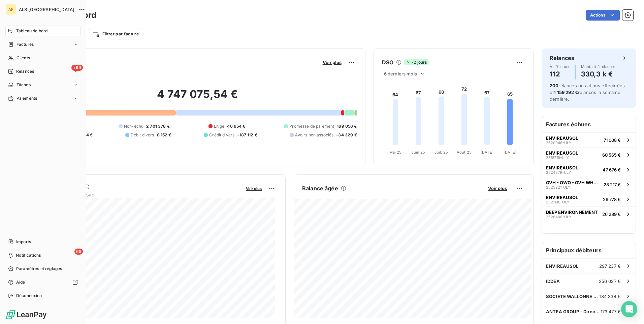 The height and width of the screenshot is (324, 644). I want to click on span: Tâches, so click(24, 85).